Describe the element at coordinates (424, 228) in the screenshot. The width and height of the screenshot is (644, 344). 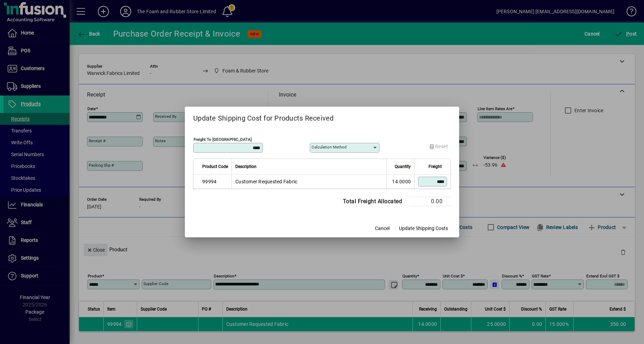
I see `button: Update Shipping Costs` at that location.